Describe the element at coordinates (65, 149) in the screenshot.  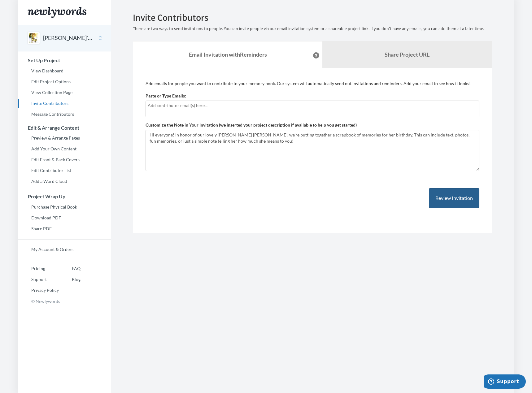
I see `a: Add Your Own Content` at that location.